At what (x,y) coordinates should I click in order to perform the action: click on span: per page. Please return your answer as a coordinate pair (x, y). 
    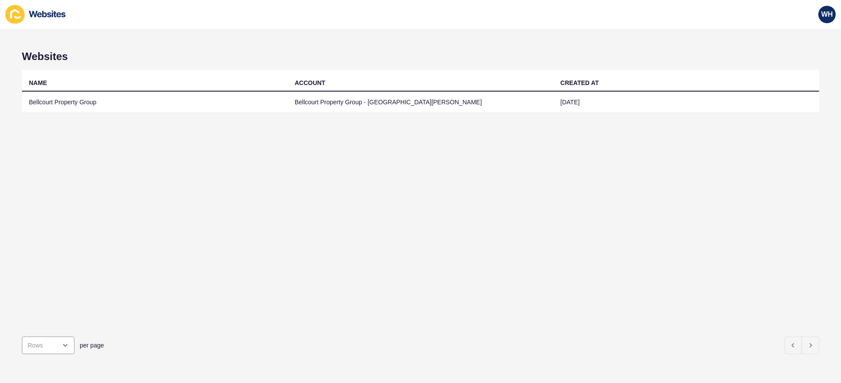
    Looking at the image, I should click on (92, 345).